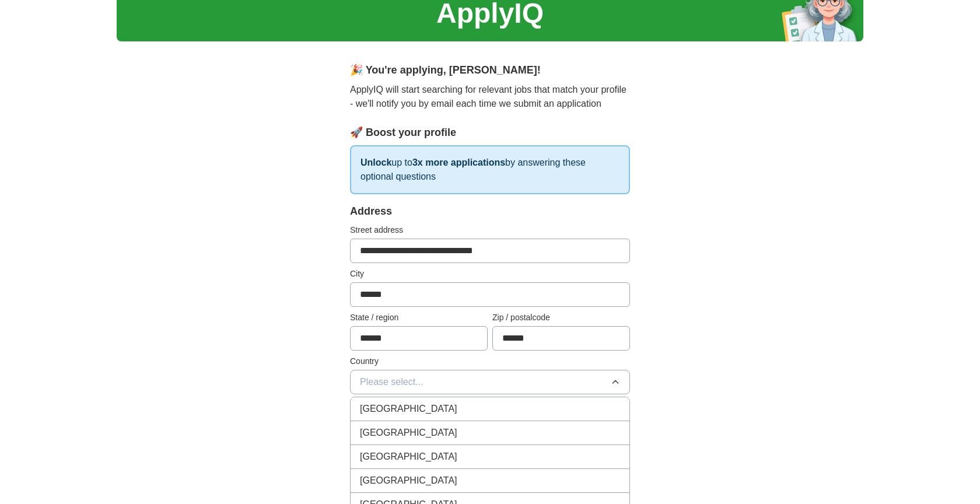  What do you see at coordinates (490, 211) in the screenshot?
I see `div: Address` at bounding box center [490, 211].